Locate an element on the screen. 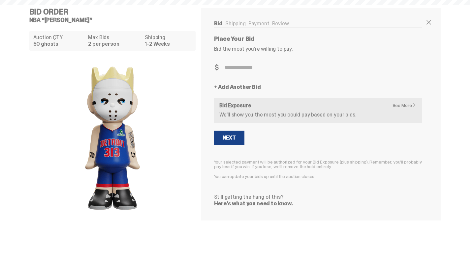  dd: 1-2 Weeks is located at coordinates (168, 44).